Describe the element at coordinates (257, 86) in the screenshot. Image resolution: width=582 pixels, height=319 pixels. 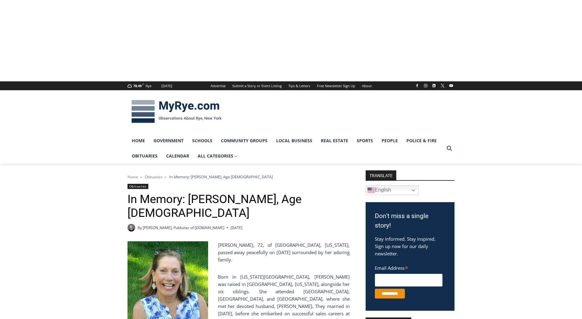
I see `a: Submit a Story or Event Listing` at that location.